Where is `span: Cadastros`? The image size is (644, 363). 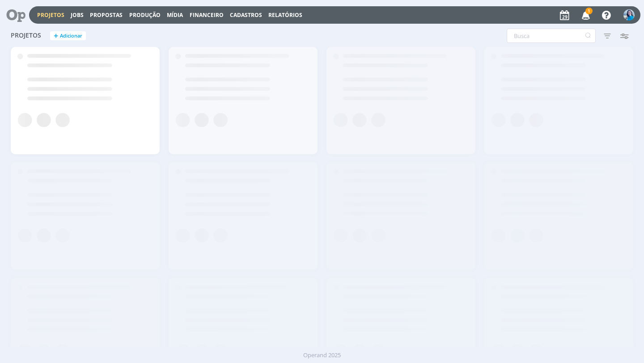 span: Cadastros is located at coordinates (246, 15).